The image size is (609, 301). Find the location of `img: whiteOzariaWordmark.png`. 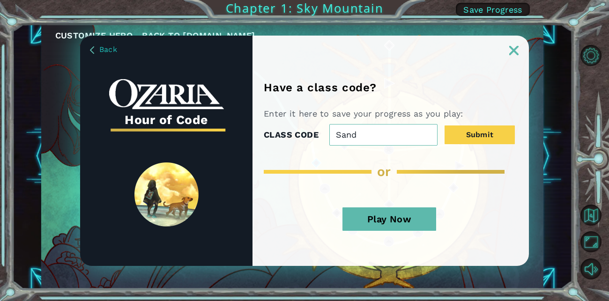

img: whiteOzariaWordmark.png is located at coordinates (166, 94).